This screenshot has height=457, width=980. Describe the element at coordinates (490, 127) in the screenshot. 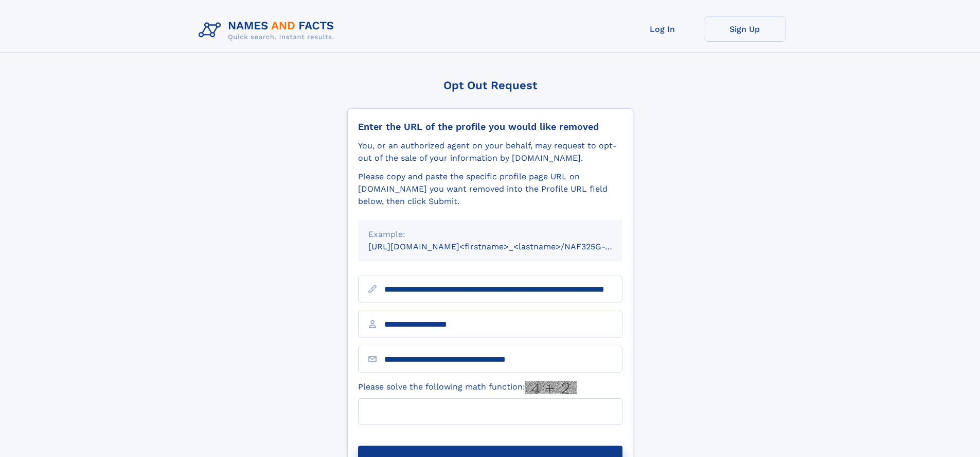

I see `div: Enter the URL of the profile you would like removed` at that location.